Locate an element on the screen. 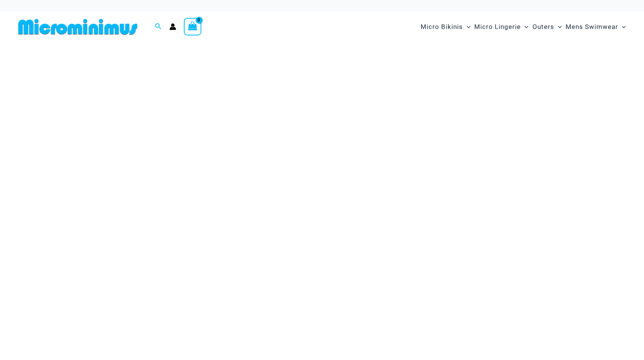  span: Outers is located at coordinates (543, 27).